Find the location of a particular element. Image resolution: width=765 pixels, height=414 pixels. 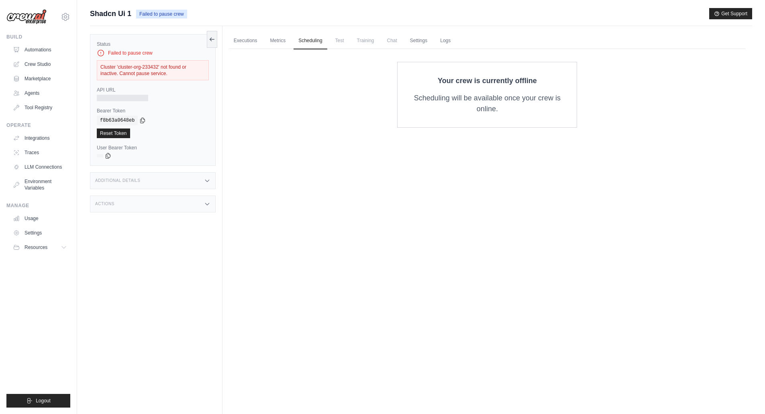

a: Metrics is located at coordinates (278, 41).